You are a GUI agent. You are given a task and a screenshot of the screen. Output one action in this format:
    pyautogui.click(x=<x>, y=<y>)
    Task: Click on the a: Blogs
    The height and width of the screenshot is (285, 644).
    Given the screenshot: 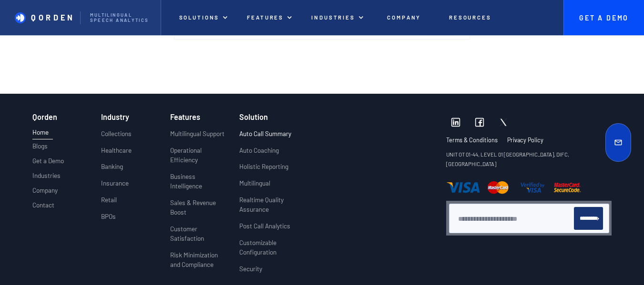 What is the action you would take?
    pyautogui.click(x=40, y=148)
    